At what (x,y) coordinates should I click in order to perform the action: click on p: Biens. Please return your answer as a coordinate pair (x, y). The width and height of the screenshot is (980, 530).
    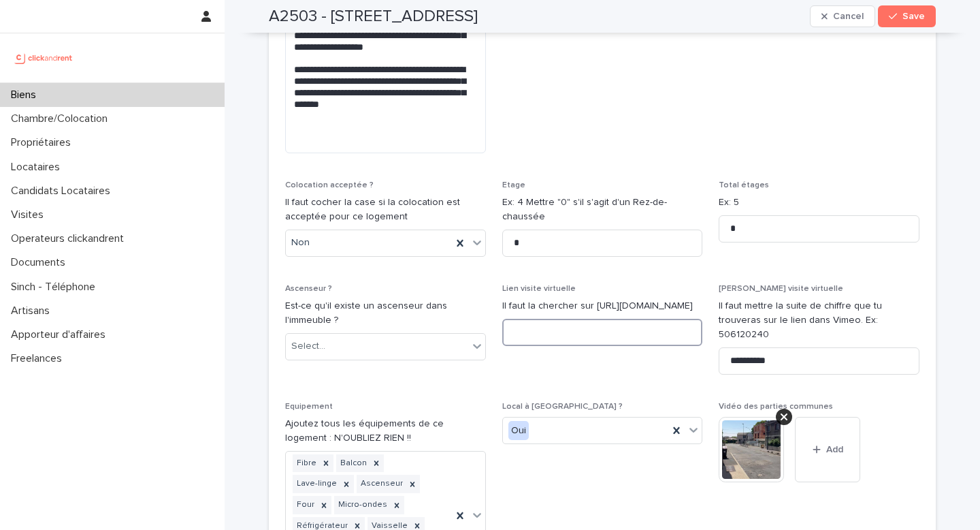
    Looking at the image, I should click on (26, 95).